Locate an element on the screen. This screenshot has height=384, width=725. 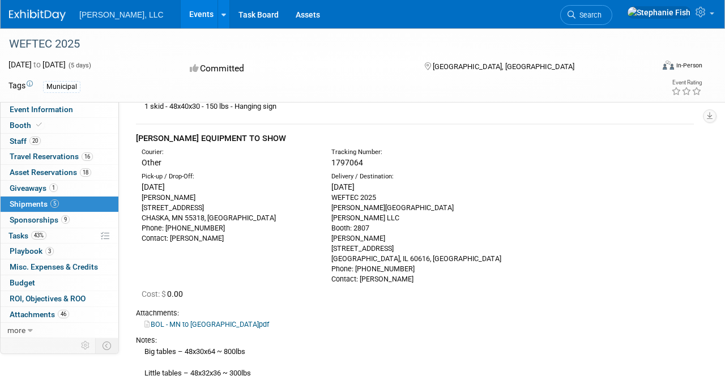
a: Attachments46 is located at coordinates (59, 314).